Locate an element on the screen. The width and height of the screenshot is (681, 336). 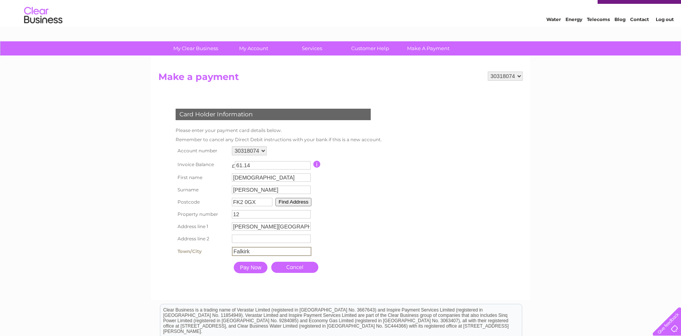
a: Cancel is located at coordinates (294, 267).